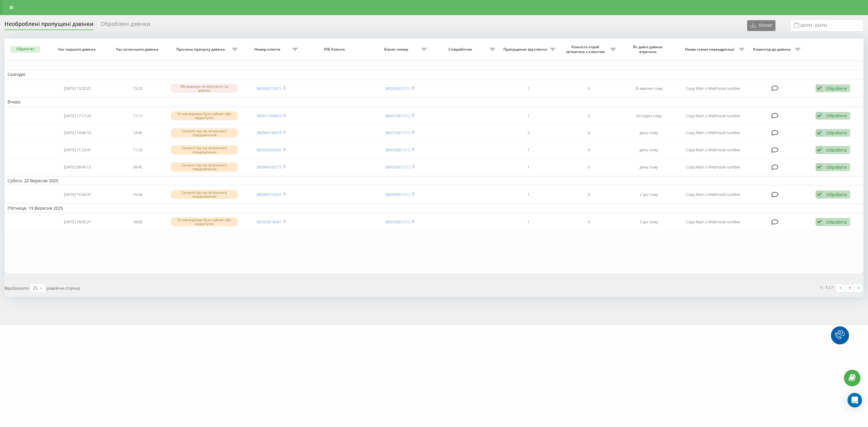  Describe the element at coordinates (850, 289) in the screenshot. I see `a: 1` at that location.